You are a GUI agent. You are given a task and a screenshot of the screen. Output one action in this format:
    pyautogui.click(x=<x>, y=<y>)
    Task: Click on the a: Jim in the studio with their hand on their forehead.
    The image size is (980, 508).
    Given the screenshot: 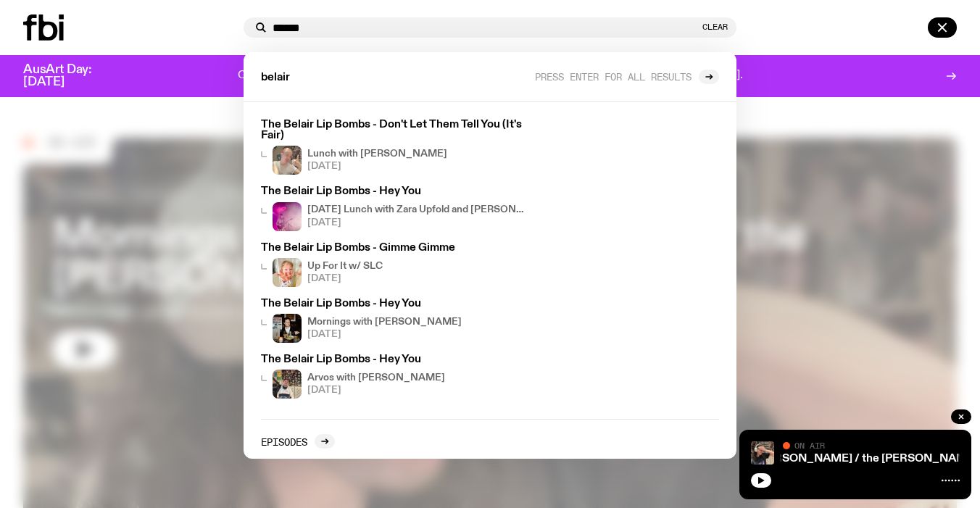 What is the action you would take?
    pyautogui.click(x=763, y=453)
    